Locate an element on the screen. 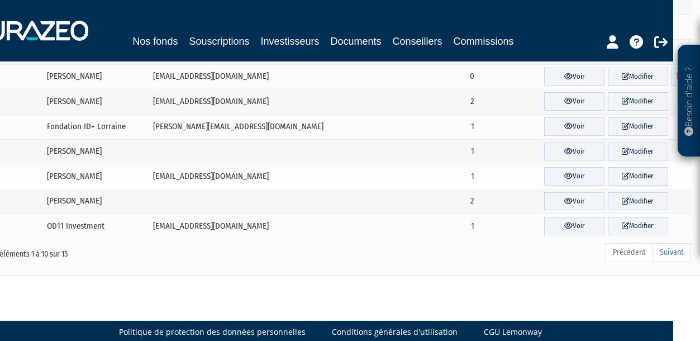  td: OD11 Investment is located at coordinates (96, 226).